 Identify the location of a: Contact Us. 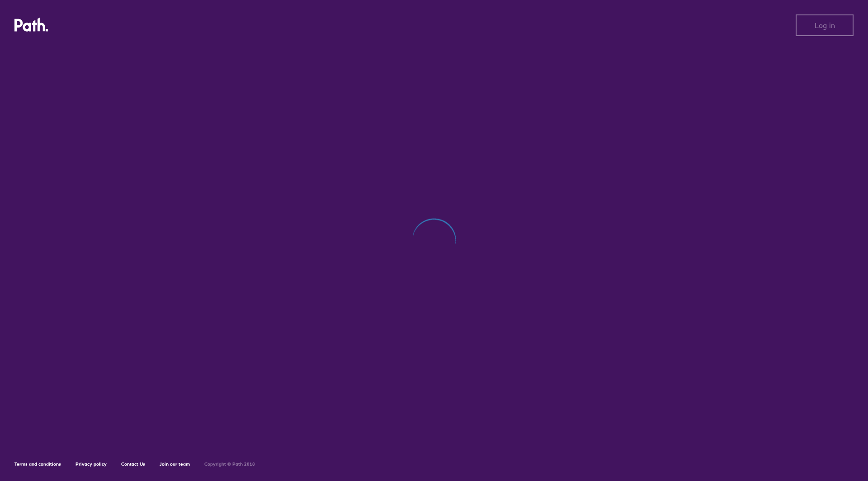
(133, 464).